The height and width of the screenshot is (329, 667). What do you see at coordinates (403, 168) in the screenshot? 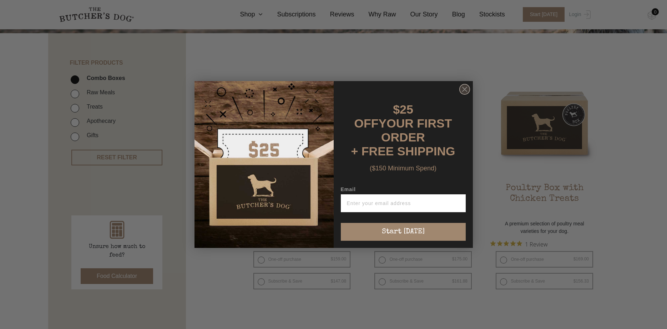
I see `span: ($150 Minimum Spend)` at bounding box center [403, 168].